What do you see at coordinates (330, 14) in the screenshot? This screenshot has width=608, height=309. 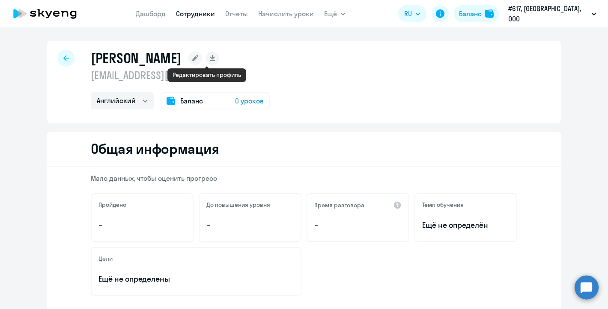 I see `span: Ещё` at bounding box center [330, 14].